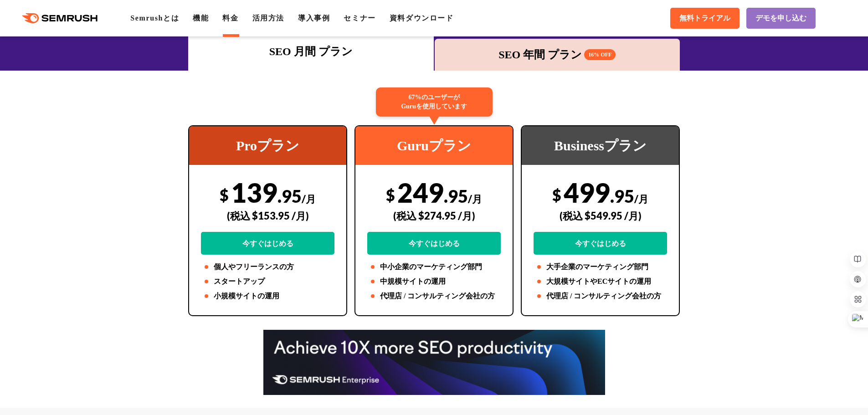 This screenshot has width=868, height=415. I want to click on a: セミナー, so click(359, 18).